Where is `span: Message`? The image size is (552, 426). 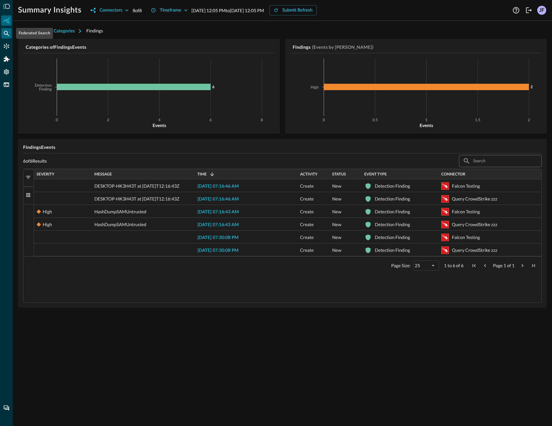
span: Message is located at coordinates (103, 174).